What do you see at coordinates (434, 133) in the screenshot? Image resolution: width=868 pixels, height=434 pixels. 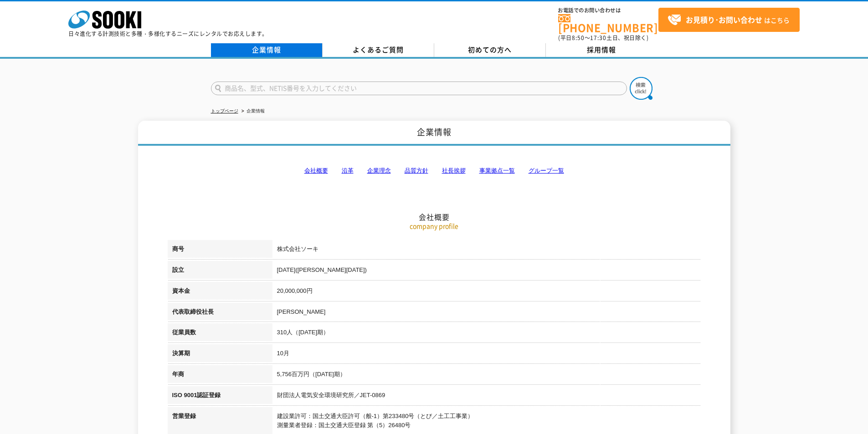 I see `h1: 企業情報` at bounding box center [434, 133].